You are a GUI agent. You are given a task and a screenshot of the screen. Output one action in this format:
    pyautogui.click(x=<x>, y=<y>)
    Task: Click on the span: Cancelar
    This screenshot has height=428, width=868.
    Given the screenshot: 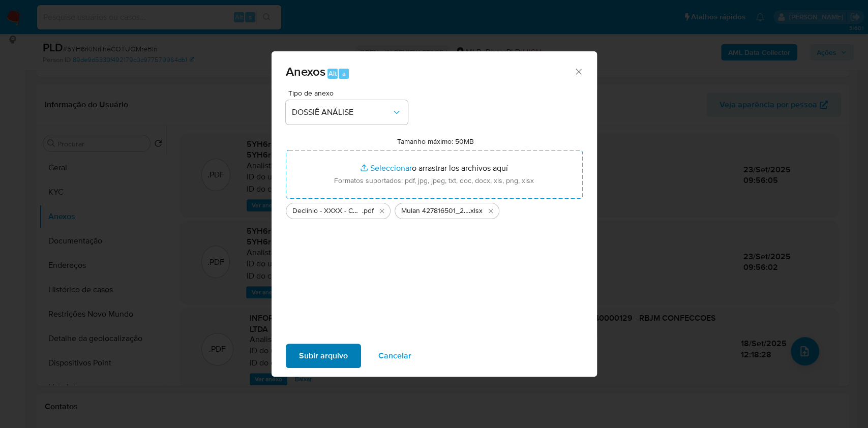 What is the action you would take?
    pyautogui.click(x=395, y=356)
    